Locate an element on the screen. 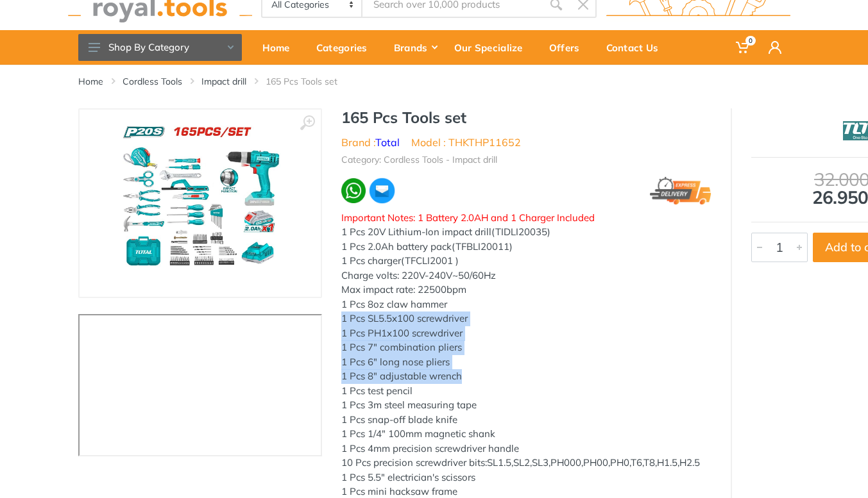 The width and height of the screenshot is (868, 498). div: 1 Pcs 2.0Ah battery pack(TFBLI20011) is located at coordinates (526, 247).